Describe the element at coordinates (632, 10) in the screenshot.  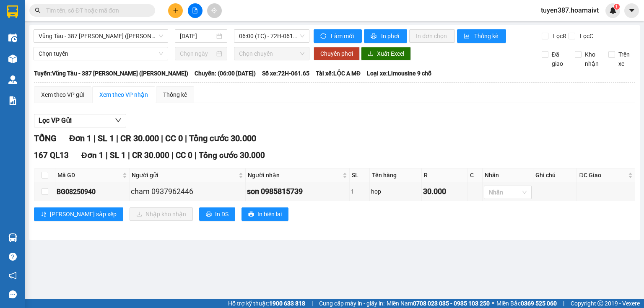
I see `span: caret-down` at that location.